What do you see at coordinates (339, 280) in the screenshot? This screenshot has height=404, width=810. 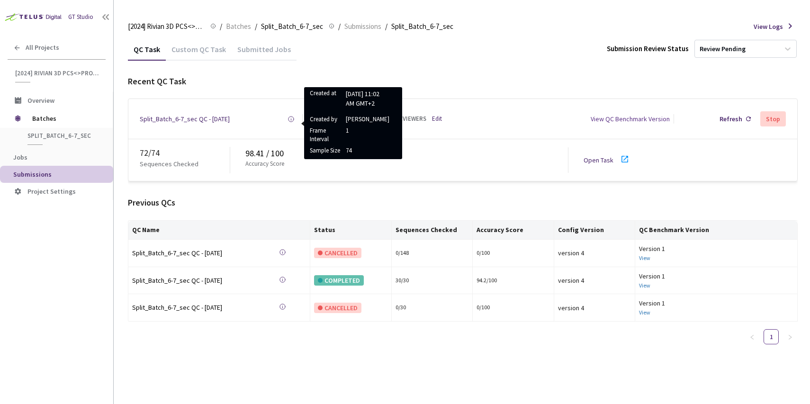 I see `div: COMPLETED` at bounding box center [339, 280].